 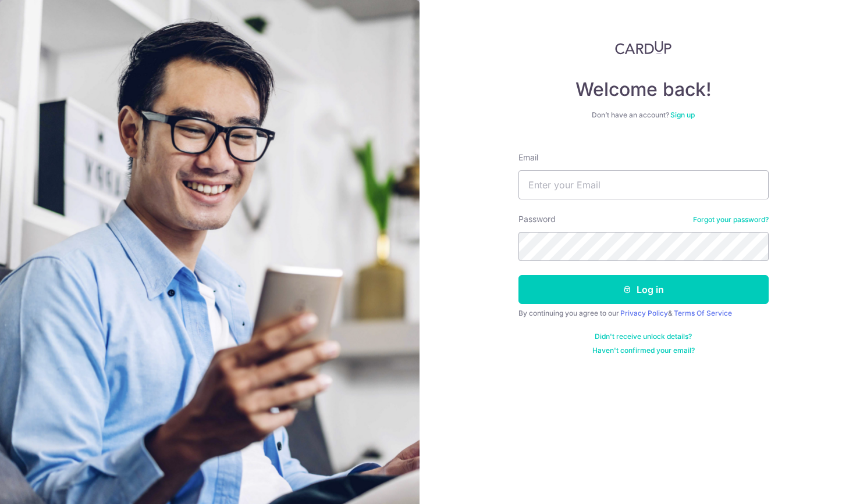 What do you see at coordinates (644, 313) in the screenshot?
I see `a: Privacy Policy` at bounding box center [644, 313].